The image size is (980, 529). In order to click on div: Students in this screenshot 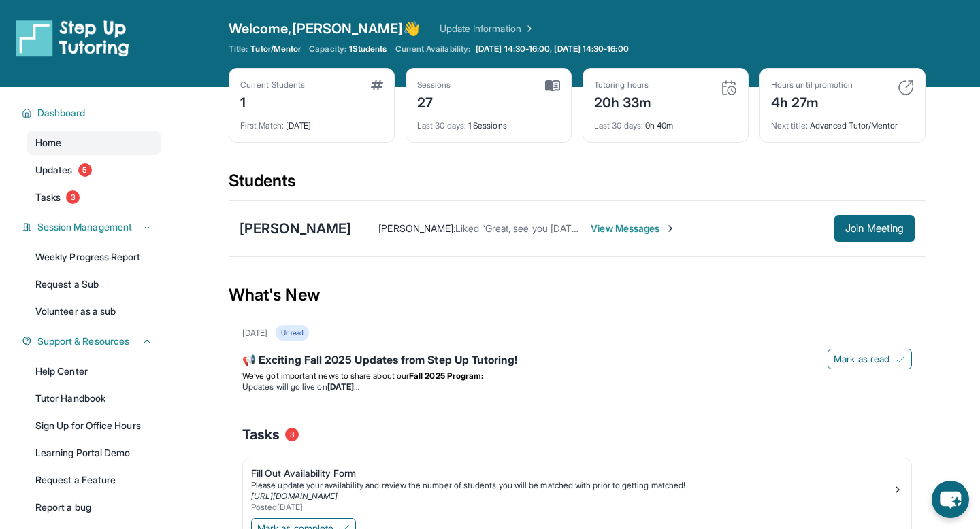, I will do `click(577, 185)`.